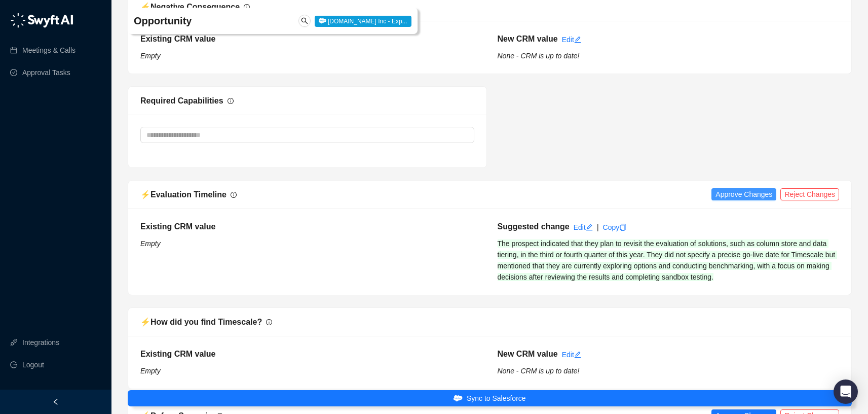 Image resolution: width=868 pixels, height=414 pixels. Describe the element at coordinates (213, 21) in the screenshot. I see `h4: Opportunity` at that location.